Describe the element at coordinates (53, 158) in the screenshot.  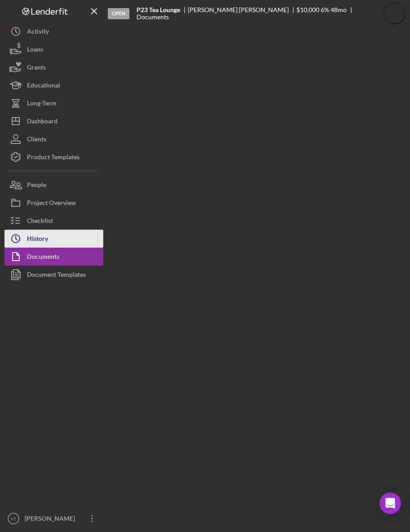
I see `div: Product Templates` at that location.